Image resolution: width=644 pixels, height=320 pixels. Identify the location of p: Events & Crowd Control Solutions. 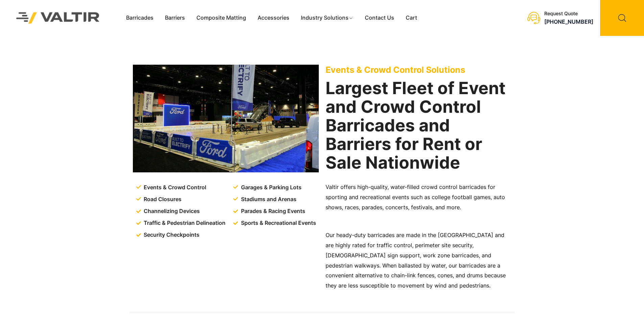
(418, 70).